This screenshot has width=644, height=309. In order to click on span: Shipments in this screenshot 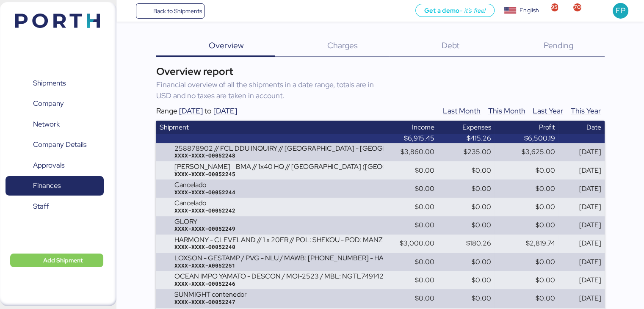, I will do `click(49, 83)`.